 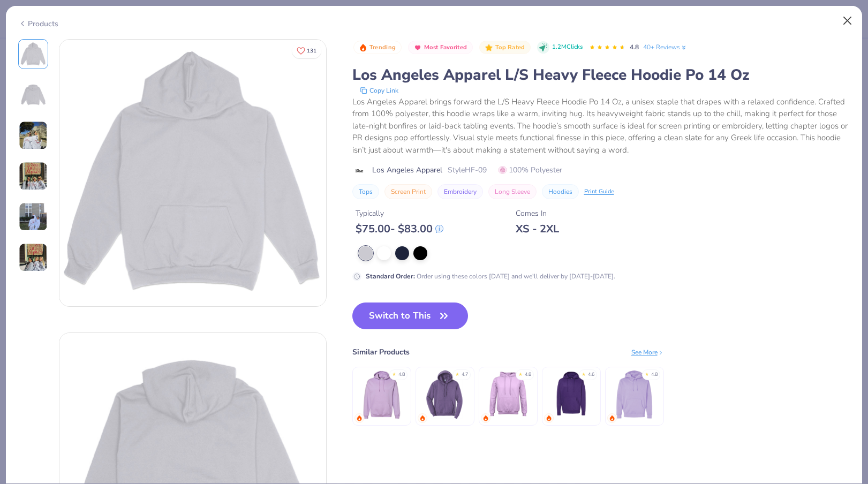 I want to click on img: brand logo, so click(x=359, y=171).